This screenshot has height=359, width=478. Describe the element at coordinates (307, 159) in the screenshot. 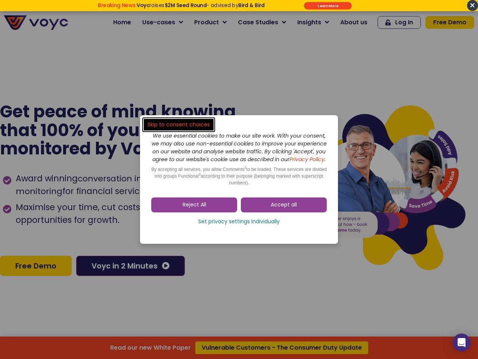

I see `a: Privacy Policy` at that location.